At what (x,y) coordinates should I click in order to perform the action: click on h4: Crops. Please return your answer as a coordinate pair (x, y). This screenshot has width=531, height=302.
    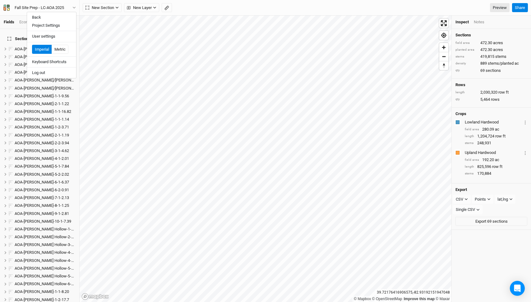
    Looking at the image, I should click on (461, 114).